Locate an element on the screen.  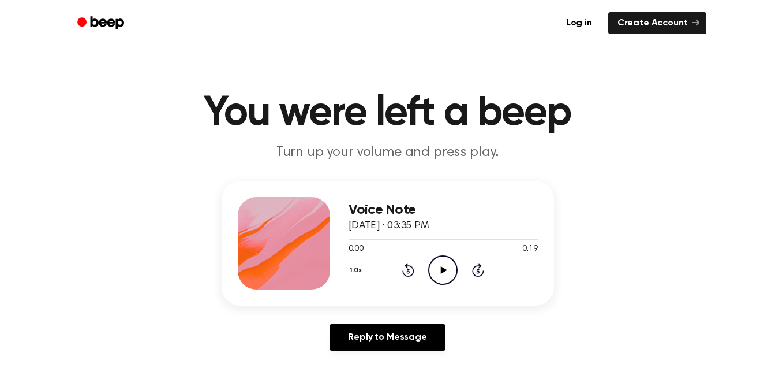
a: Log in is located at coordinates (579, 23).